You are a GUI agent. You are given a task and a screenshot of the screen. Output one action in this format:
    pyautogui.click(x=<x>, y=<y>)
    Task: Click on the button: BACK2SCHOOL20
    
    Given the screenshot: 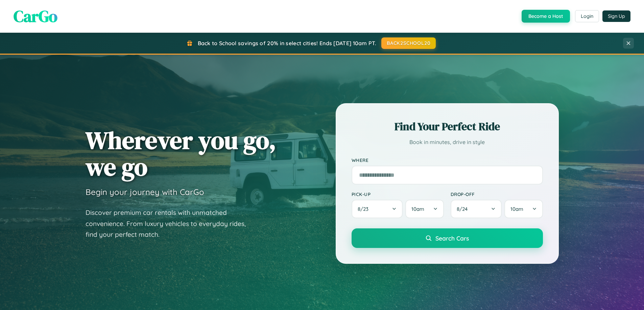 What is the action you would take?
    pyautogui.click(x=408, y=43)
    